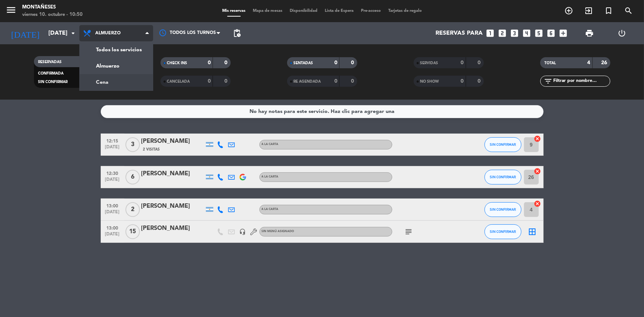 This screenshot has width=644, height=317. What do you see at coordinates (514, 33) in the screenshot?
I see `i: looks_3` at bounding box center [514, 33].